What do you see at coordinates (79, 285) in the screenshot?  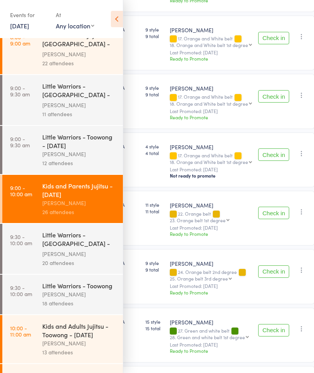 I see `div: Little Warriors - Toowong` at bounding box center [79, 285].